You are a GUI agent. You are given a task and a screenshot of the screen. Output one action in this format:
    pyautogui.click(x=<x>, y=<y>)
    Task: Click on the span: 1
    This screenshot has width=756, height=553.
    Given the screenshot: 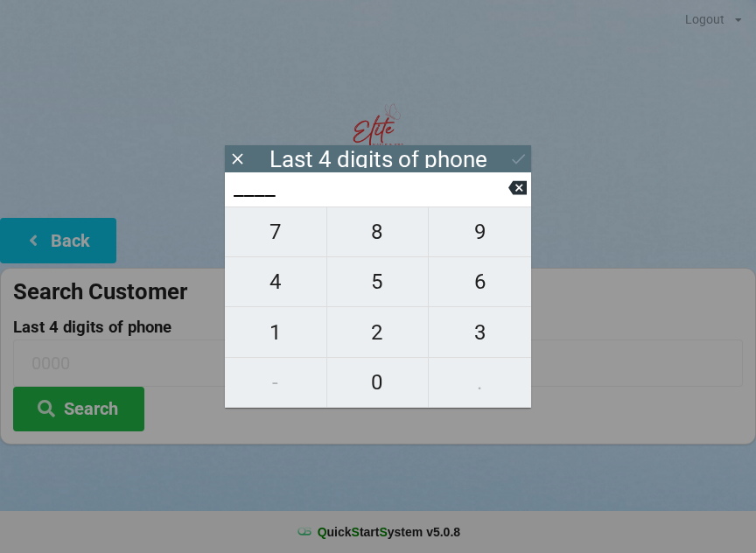 What is the action you would take?
    pyautogui.click(x=276, y=333)
    